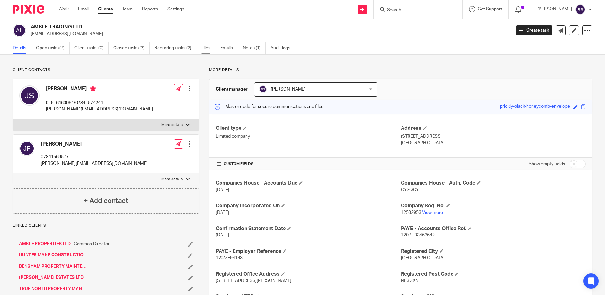 The height and width of the screenshot is (295, 605). Describe the element at coordinates (490, 9) in the screenshot. I see `span: Get Support` at that location.